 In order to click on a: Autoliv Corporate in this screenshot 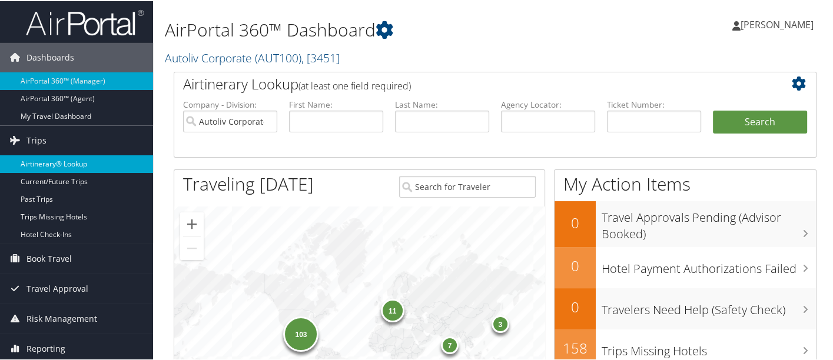, I will do `click(252, 56)`.